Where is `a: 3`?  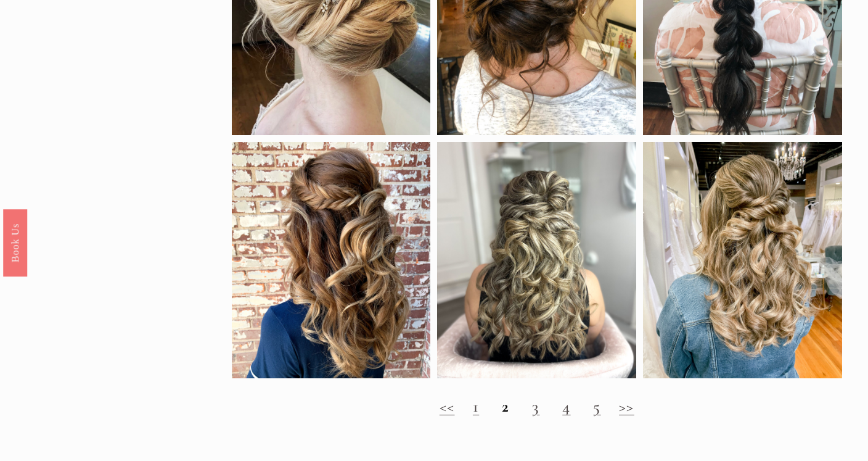
a: 3 is located at coordinates (536, 406).